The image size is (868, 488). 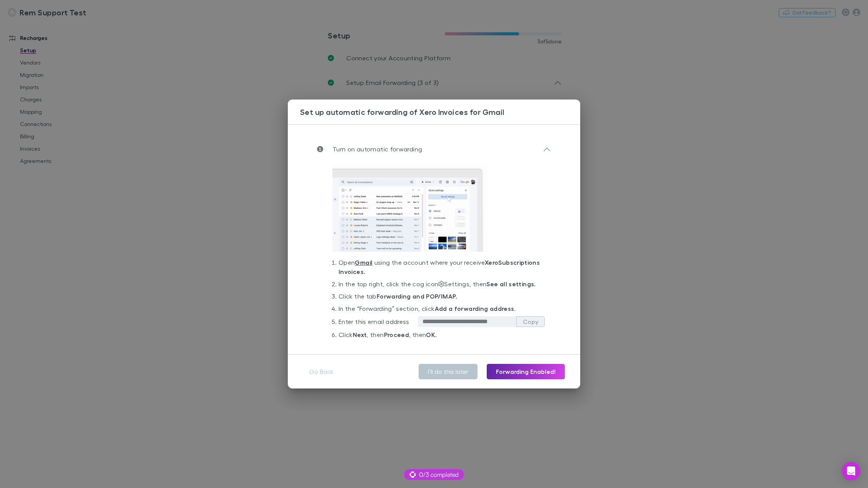 What do you see at coordinates (360, 335) in the screenshot?
I see `strong: Next` at bounding box center [360, 335].